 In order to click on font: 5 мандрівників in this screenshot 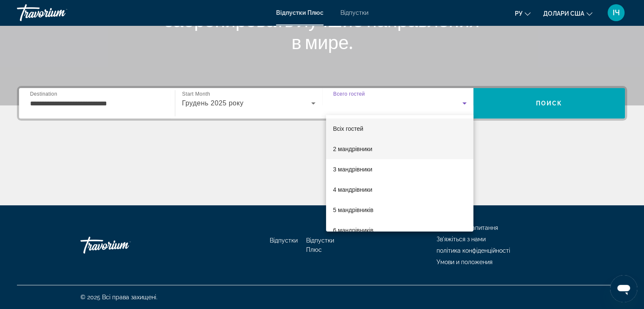, I will do `click(353, 210)`.